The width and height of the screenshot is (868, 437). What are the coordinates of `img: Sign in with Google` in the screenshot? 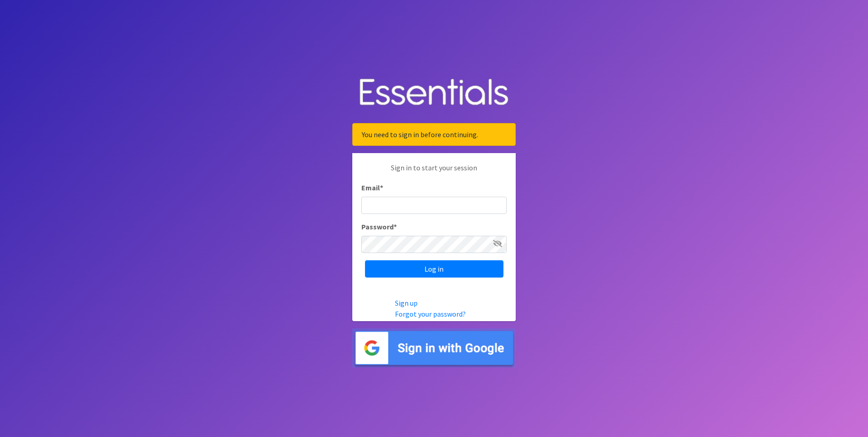 It's located at (434, 348).